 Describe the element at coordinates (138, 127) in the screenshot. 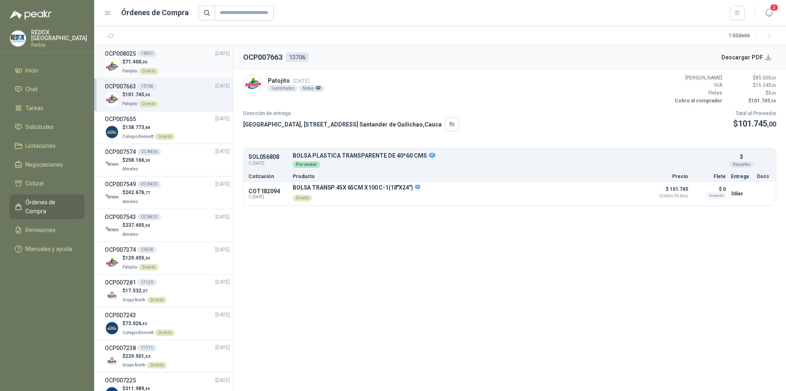

I see `span: 138.773` at that location.